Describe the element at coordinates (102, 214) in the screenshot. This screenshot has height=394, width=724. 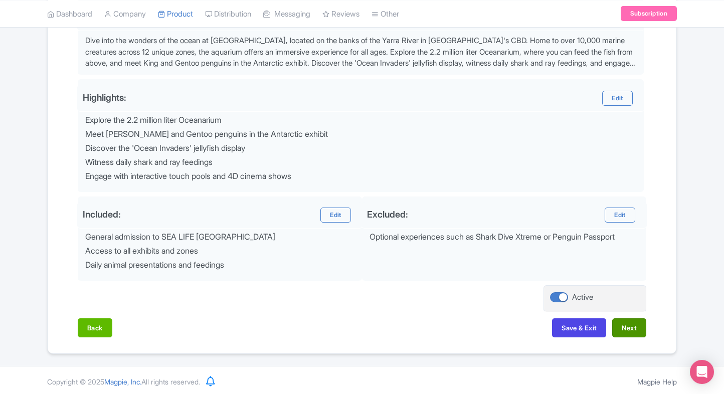
I see `div: Included:` at that location.